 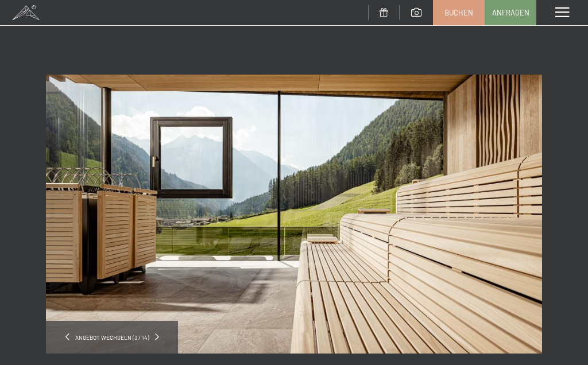 I want to click on a: Anfragen, so click(x=510, y=13).